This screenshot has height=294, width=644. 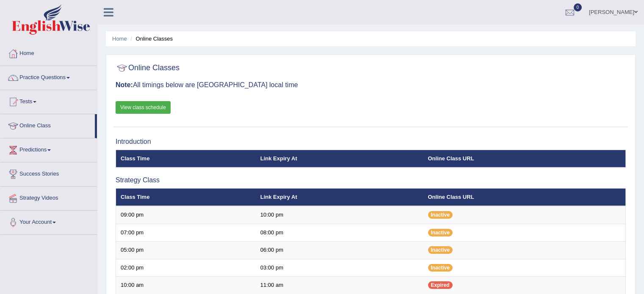 I want to click on span: 0, so click(x=578, y=7).